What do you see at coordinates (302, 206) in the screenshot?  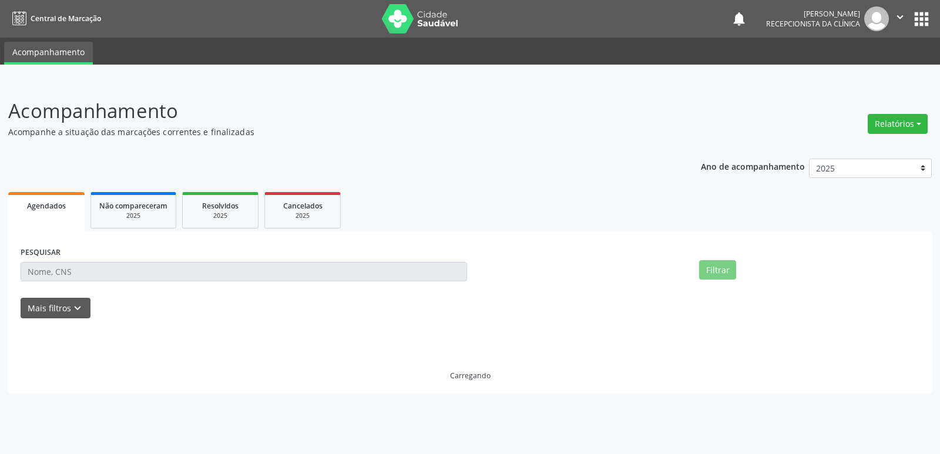 I see `span: Cancelados` at bounding box center [302, 206].